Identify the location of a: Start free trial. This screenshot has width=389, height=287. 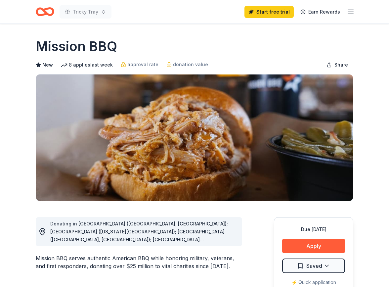
(269, 12).